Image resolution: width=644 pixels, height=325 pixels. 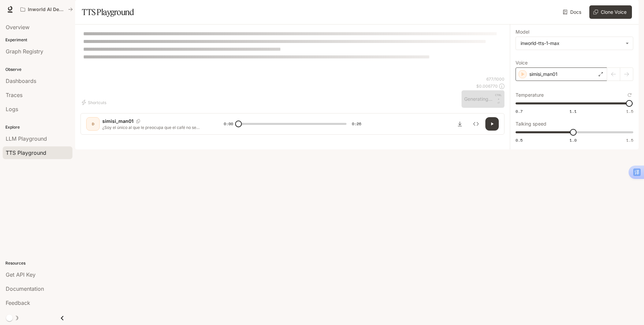 What do you see at coordinates (476, 124) in the screenshot?
I see `button: Inspect` at bounding box center [476, 124].